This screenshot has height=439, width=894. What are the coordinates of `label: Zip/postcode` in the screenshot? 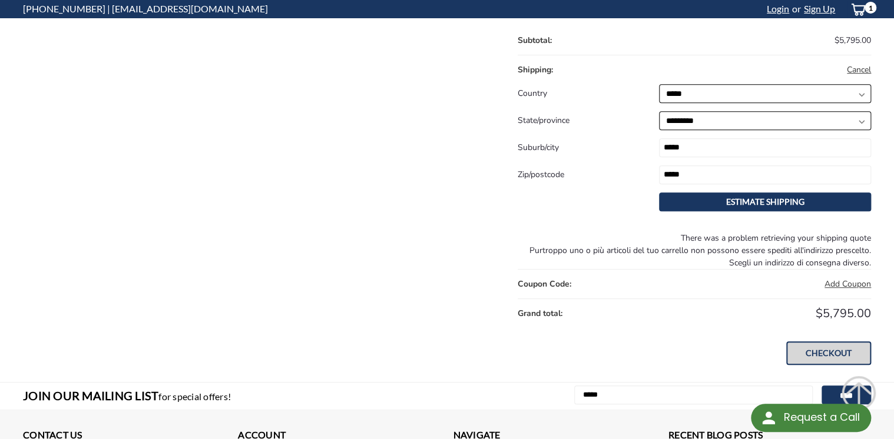 It's located at (541, 175).